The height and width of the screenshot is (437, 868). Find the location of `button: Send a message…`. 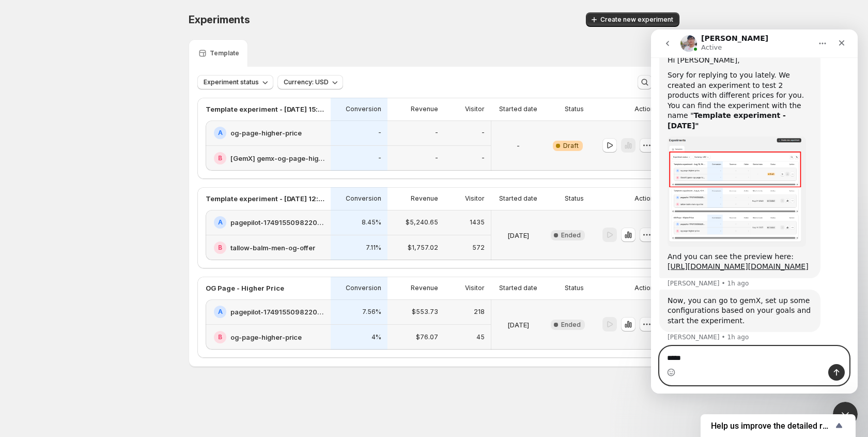

button: Send a message… is located at coordinates (186, 343).